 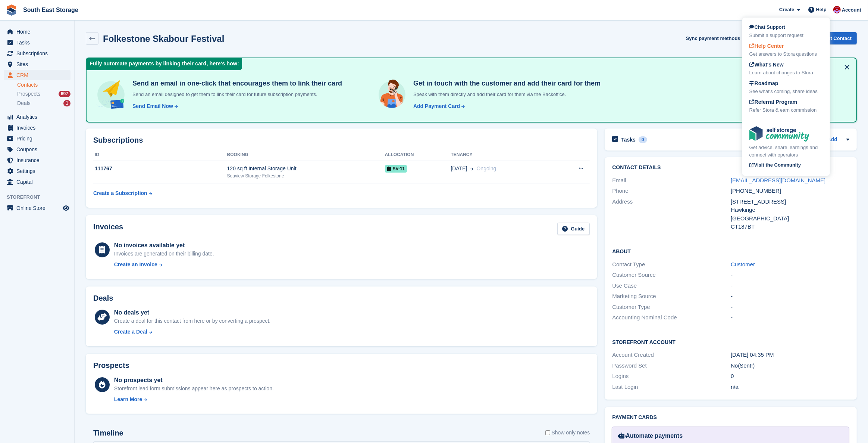 I want to click on div: 0, so click(x=790, y=376).